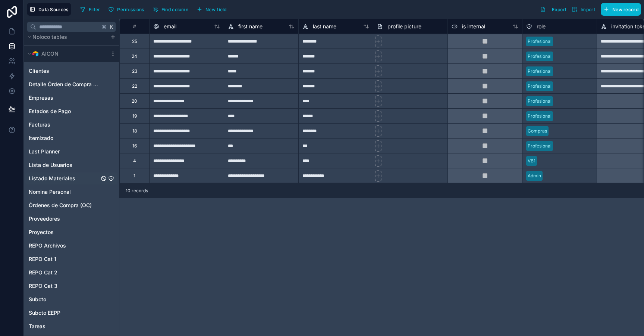 The height and width of the screenshot is (336, 644). What do you see at coordinates (559, 9) in the screenshot?
I see `span: Export` at bounding box center [559, 9].